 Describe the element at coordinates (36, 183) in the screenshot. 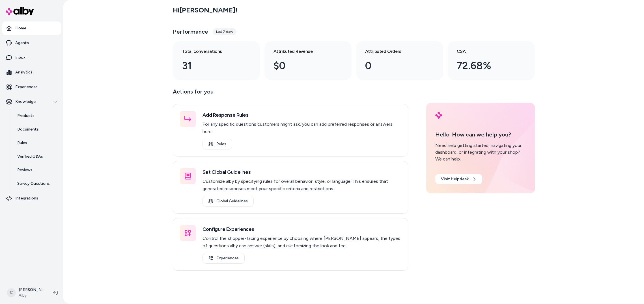

I see `a: Survey Questions` at that location.